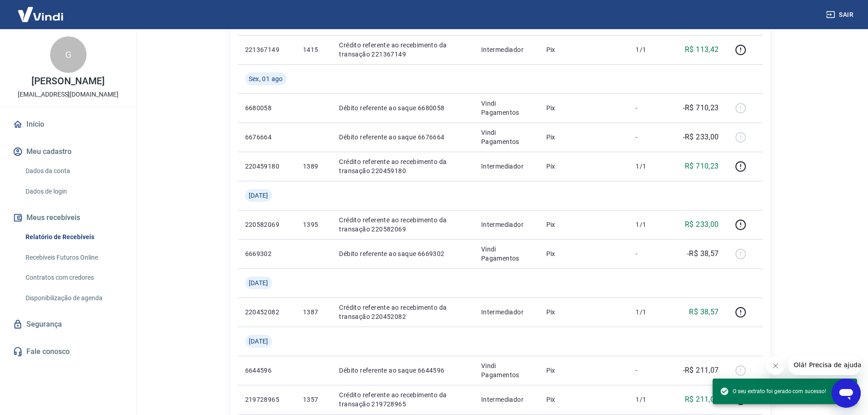 The height and width of the screenshot is (415, 868). Describe the element at coordinates (267, 399) in the screenshot. I see `p: 219728965` at that location.